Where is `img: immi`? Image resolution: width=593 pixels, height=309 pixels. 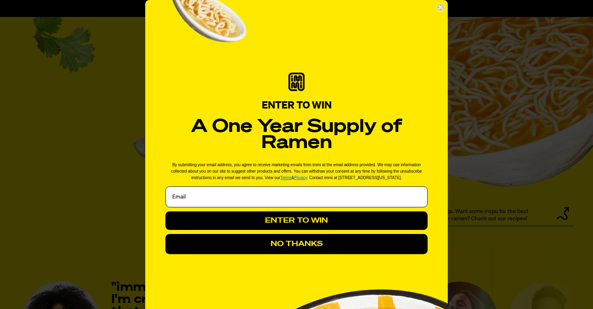 img: immi is located at coordinates (296, 82).